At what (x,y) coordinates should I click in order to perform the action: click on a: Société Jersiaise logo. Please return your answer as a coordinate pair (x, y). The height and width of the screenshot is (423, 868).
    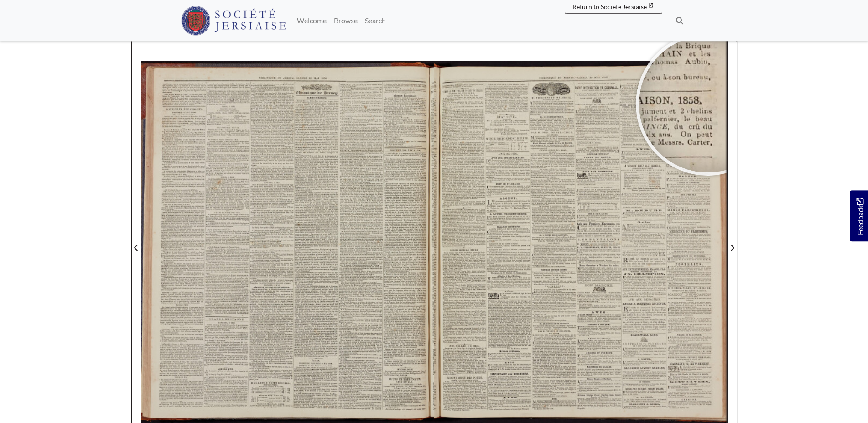
    Looking at the image, I should click on (234, 20).